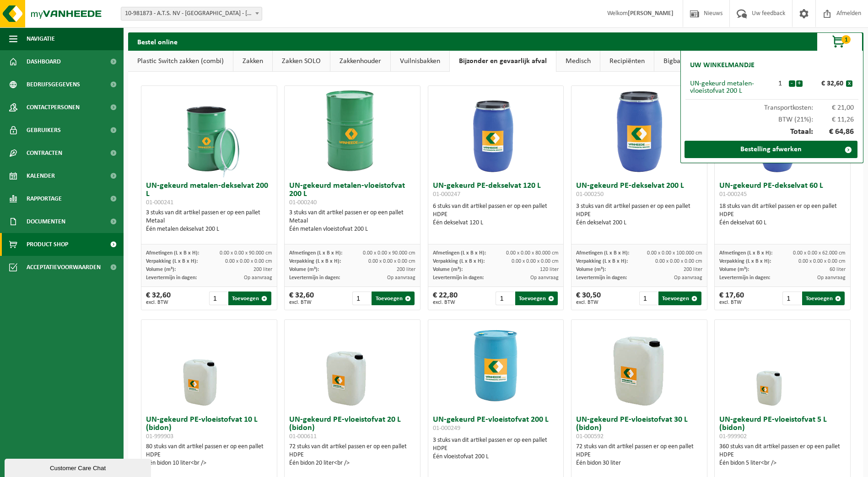 This screenshot has height=477, width=868. Describe the element at coordinates (352, 428) in the screenshot. I see `h3: UN-gekeurd PE-vloeistofvat 20 L (bidon)` at that location.